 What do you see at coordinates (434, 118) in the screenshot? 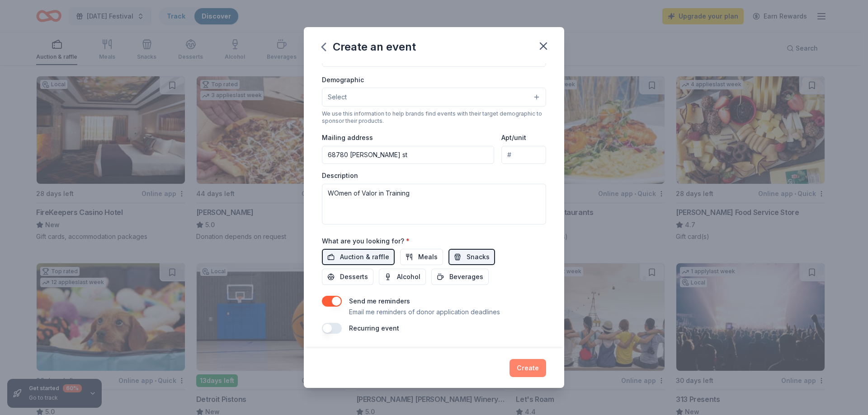
I see `div: We use this information to help brands find events with their target demographic to sponsor their...` at bounding box center [434, 118].